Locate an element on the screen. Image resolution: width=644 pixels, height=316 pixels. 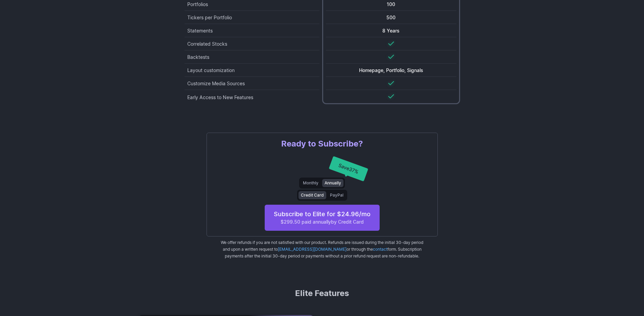
p: We offer refunds if you are not satisfied with our product. Refunds are issued during the initial... is located at coordinates (322, 248).